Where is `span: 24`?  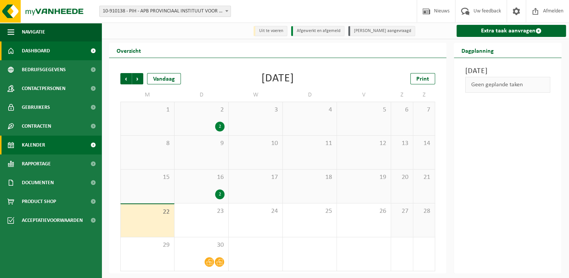 span: 24 is located at coordinates (256, 211).